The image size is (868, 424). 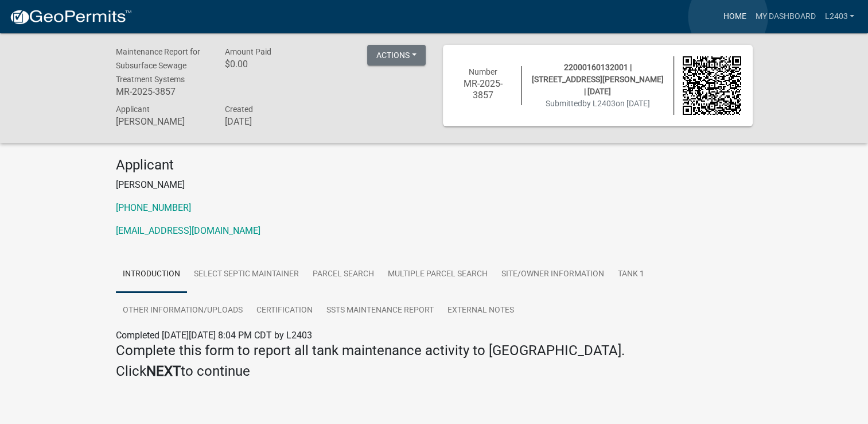 I want to click on a: Site/Owner Information, so click(x=552, y=275).